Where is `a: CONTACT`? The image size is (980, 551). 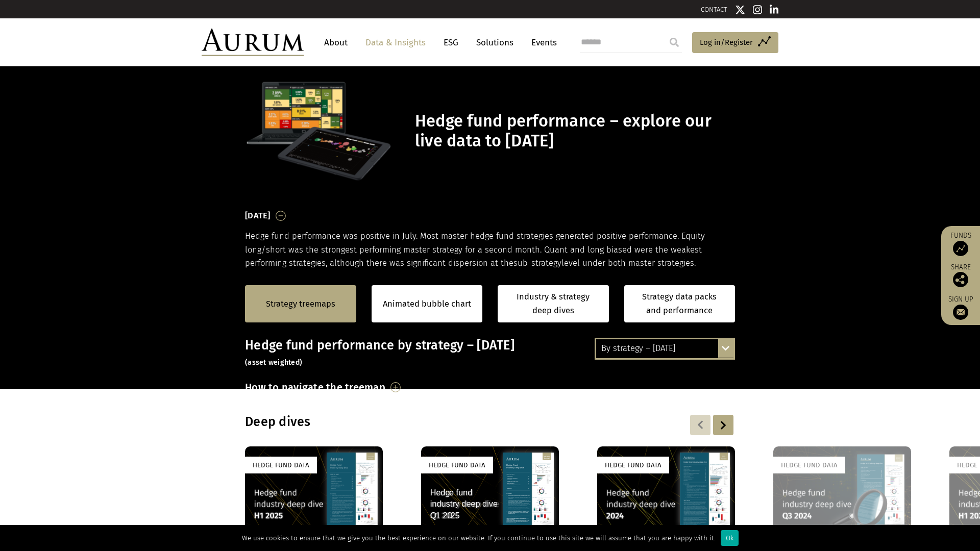
a: CONTACT is located at coordinates (714, 9).